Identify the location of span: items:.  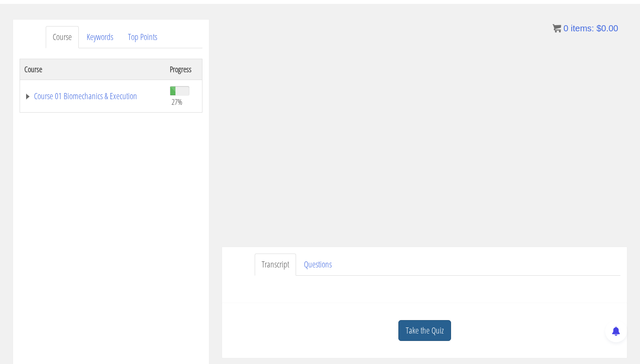
(582, 28).